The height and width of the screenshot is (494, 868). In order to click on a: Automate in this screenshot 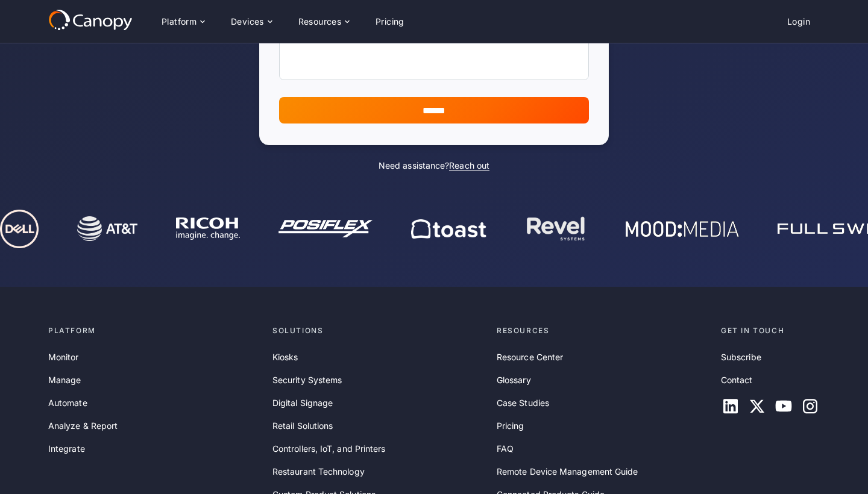, I will do `click(68, 404)`.